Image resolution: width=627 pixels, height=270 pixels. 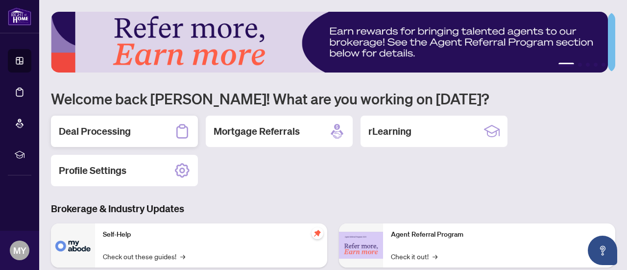 I want to click on p: Self-Help, so click(x=211, y=235).